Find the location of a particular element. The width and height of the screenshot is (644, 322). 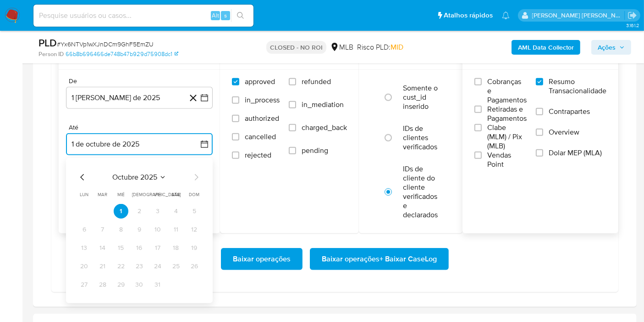

b: Person ID is located at coordinates (51, 54).